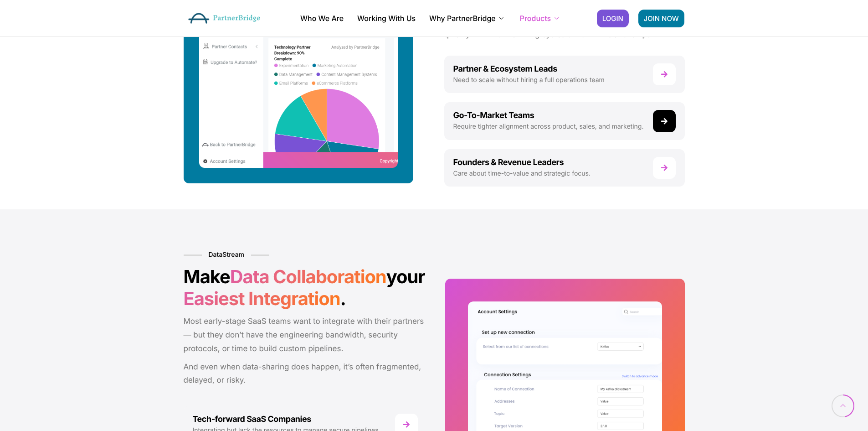  I want to click on a: Who We Are, so click(321, 18).